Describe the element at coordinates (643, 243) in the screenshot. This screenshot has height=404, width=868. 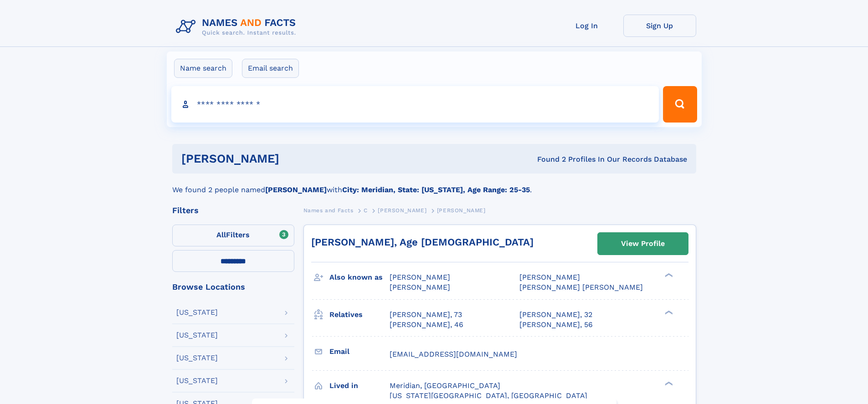
I see `a: View Profile` at that location.